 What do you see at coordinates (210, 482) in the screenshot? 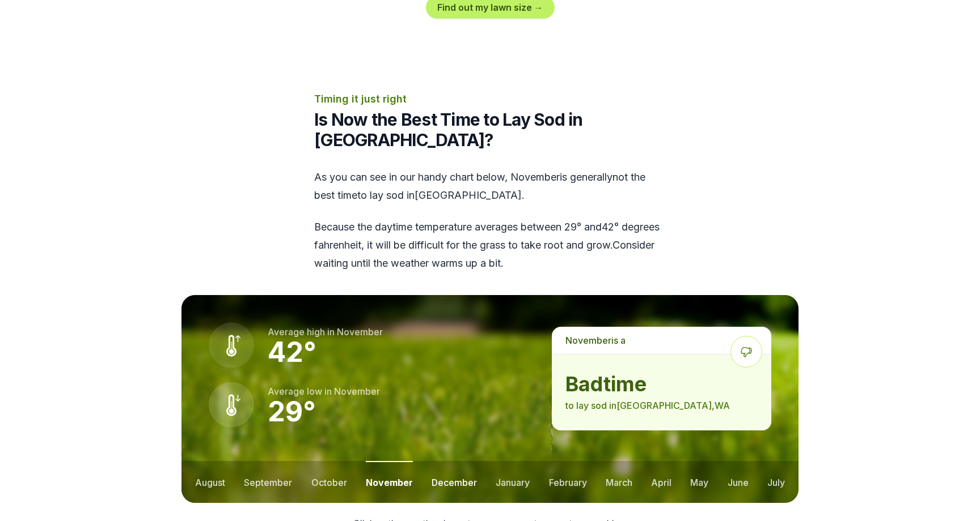
I see `button: august` at bounding box center [210, 482].